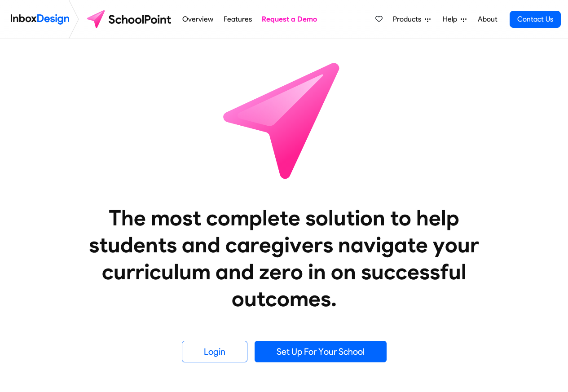 This screenshot has width=568, height=392. What do you see at coordinates (285, 120) in the screenshot?
I see `img: icon_schoolpoint.svg` at bounding box center [285, 120].